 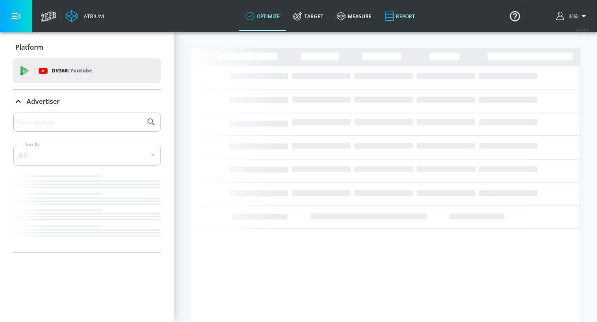 I want to click on p: DV360:, so click(x=72, y=71).